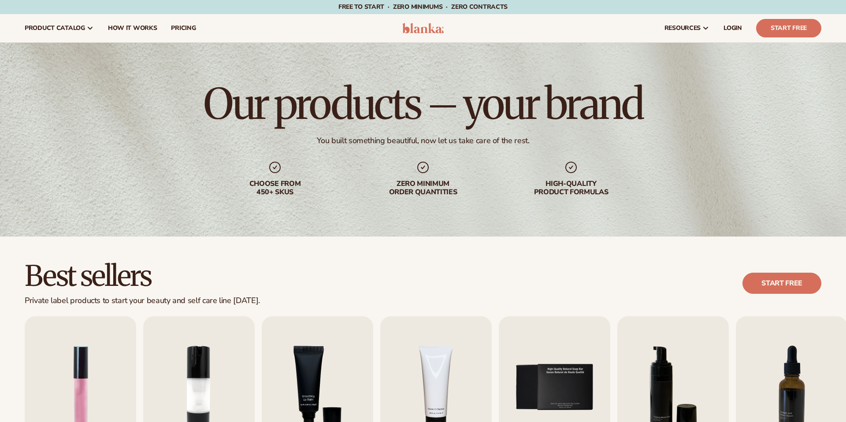 The image size is (846, 422). Describe the element at coordinates (133, 28) in the screenshot. I see `a: How It Works` at that location.